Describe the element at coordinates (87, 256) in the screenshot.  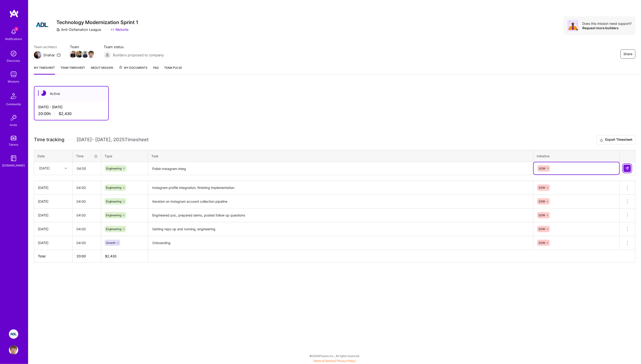
I see `th: 20:00` at that location.